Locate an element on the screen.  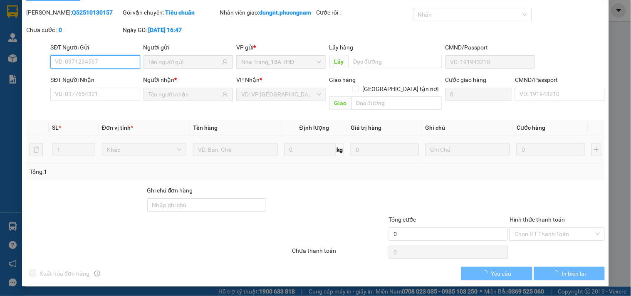
div: Chưa cước : is located at coordinates (74, 30).